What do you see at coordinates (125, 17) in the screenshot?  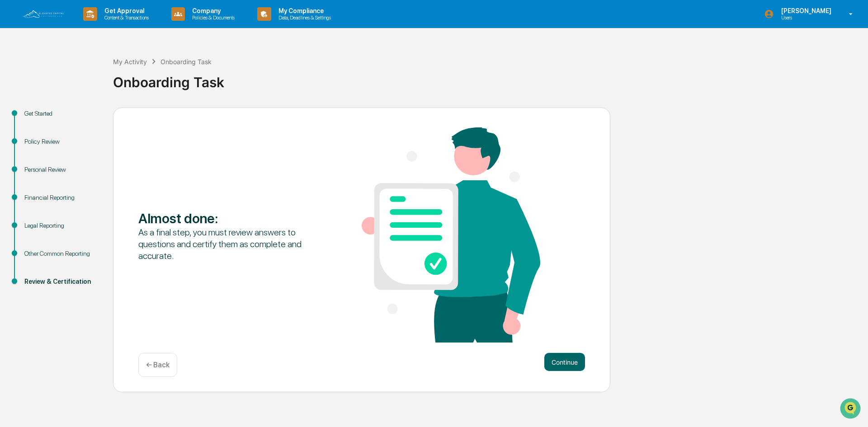 I see `p: Content & Transactions` at bounding box center [125, 17].